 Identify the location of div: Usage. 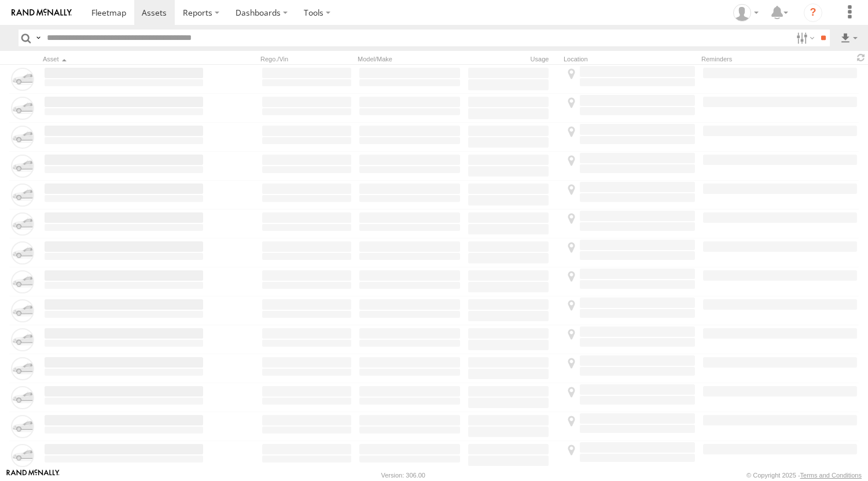
(513, 59).